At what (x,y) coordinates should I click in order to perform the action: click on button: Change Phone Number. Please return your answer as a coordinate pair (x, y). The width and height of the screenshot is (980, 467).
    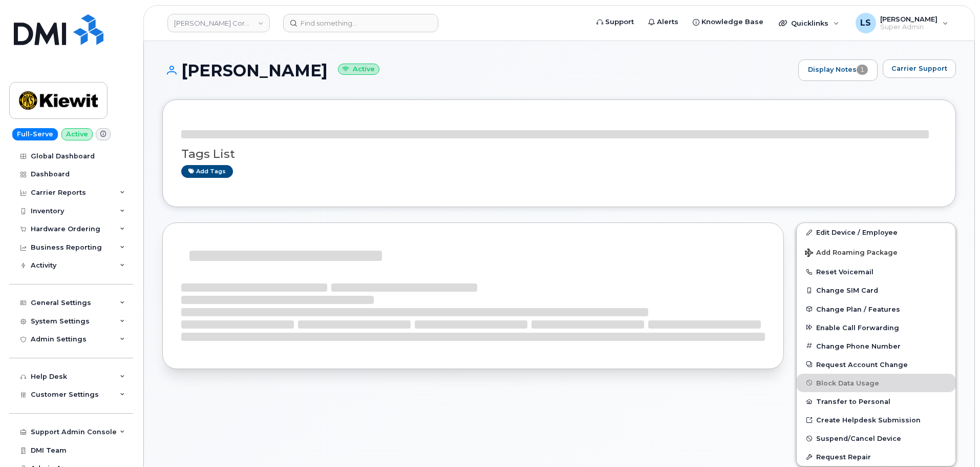
    Looking at the image, I should click on (876, 346).